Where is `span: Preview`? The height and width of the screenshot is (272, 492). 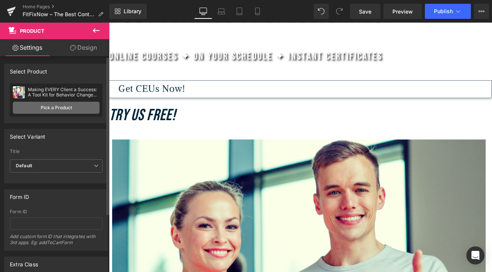
span: Preview is located at coordinates (402, 11).